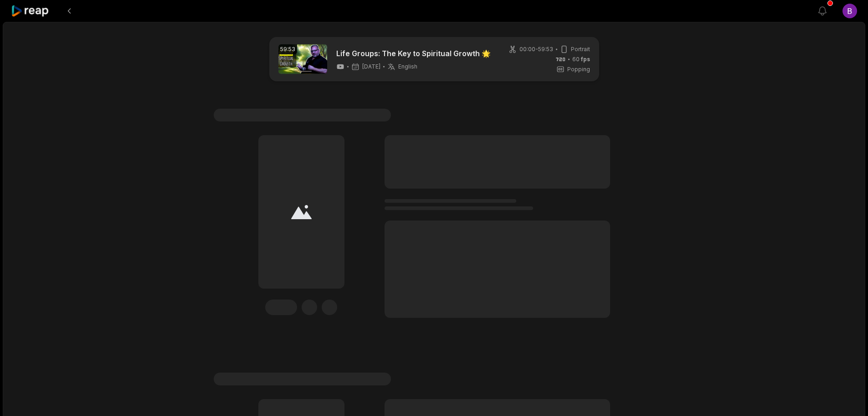 Image resolution: width=868 pixels, height=416 pixels. What do you see at coordinates (282, 307) in the screenshot?
I see `div: Edit` at bounding box center [282, 307].